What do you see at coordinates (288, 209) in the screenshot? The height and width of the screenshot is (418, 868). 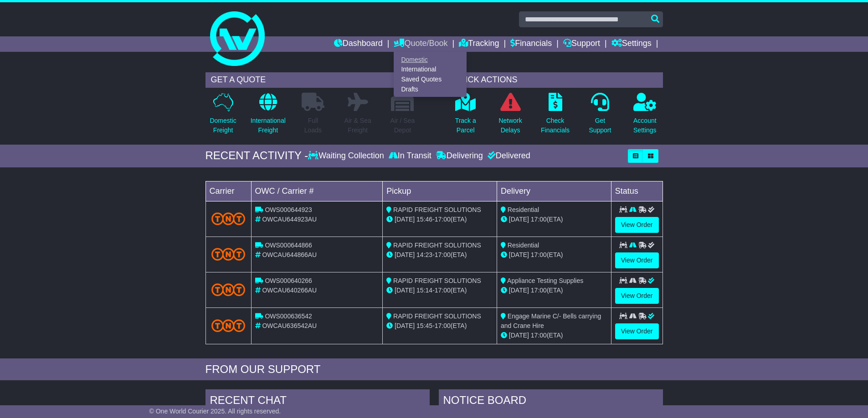 I see `span: OWS000644923` at bounding box center [288, 209].